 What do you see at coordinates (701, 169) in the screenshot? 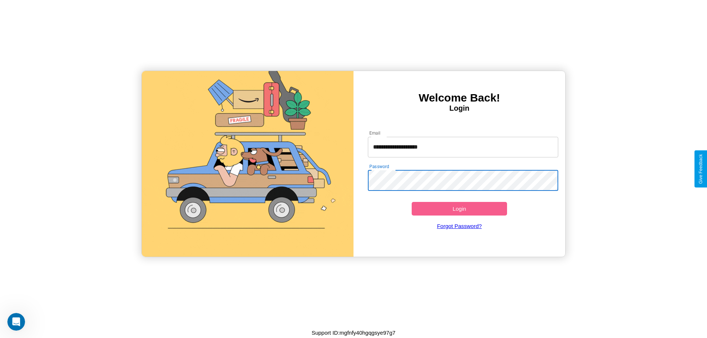
I see `div: Give Feedback` at bounding box center [701, 169].